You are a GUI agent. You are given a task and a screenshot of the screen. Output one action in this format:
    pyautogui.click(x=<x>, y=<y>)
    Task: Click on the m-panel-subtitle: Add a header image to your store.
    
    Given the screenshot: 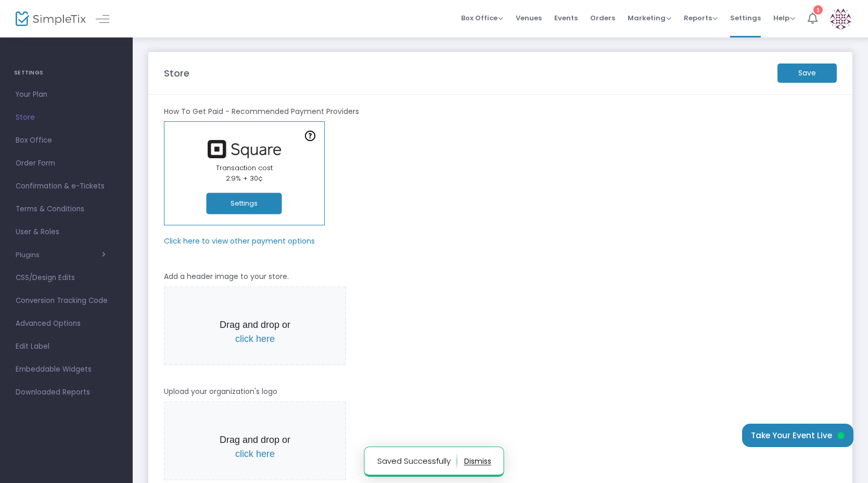 What is the action you would take?
    pyautogui.click(x=227, y=276)
    